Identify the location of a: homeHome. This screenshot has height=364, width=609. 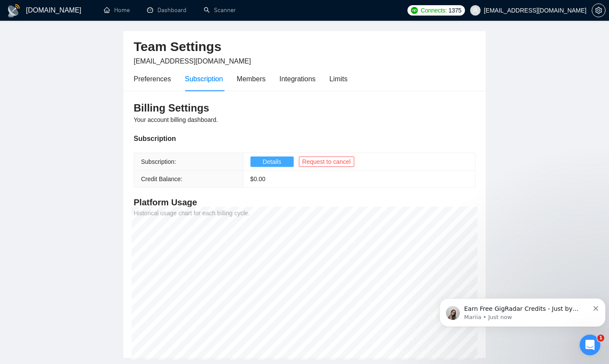
(117, 10).